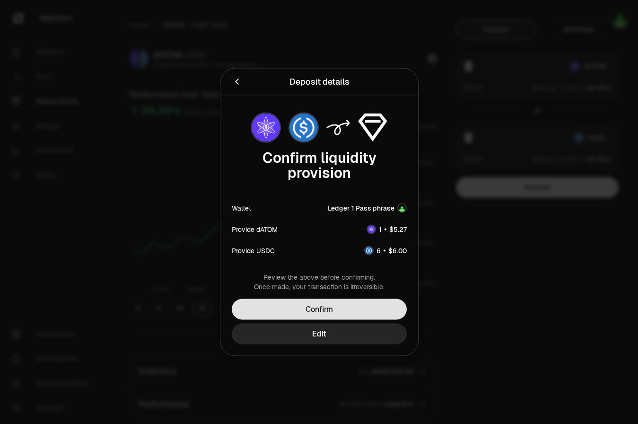 This screenshot has width=638, height=424. What do you see at coordinates (402, 208) in the screenshot?
I see `img: Account Image` at bounding box center [402, 208].